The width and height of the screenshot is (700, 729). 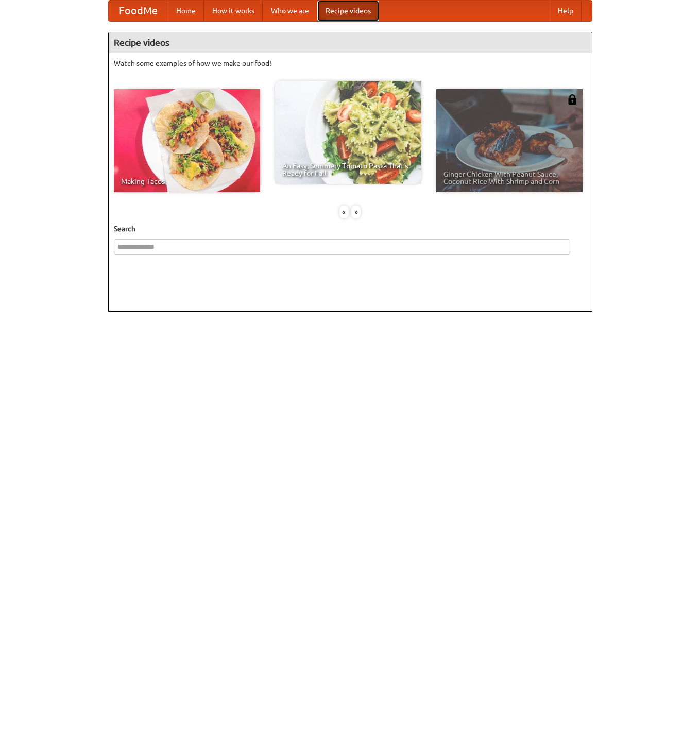 I want to click on a: Making Tacos, so click(x=187, y=141).